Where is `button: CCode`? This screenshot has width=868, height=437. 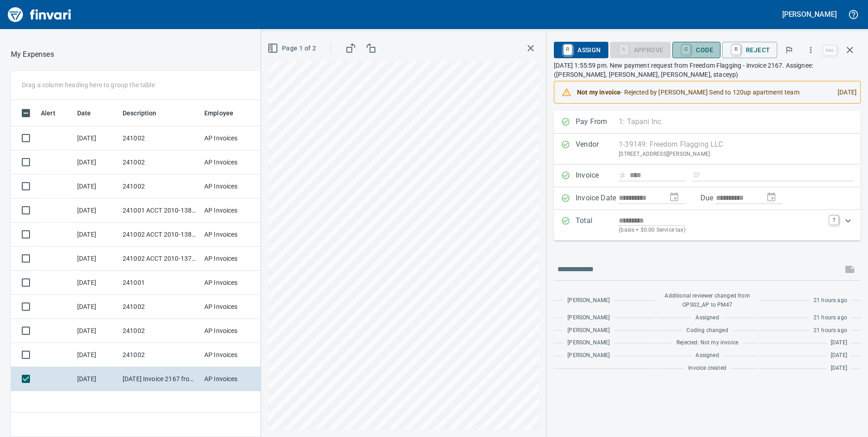 button: CCode is located at coordinates (697, 50).